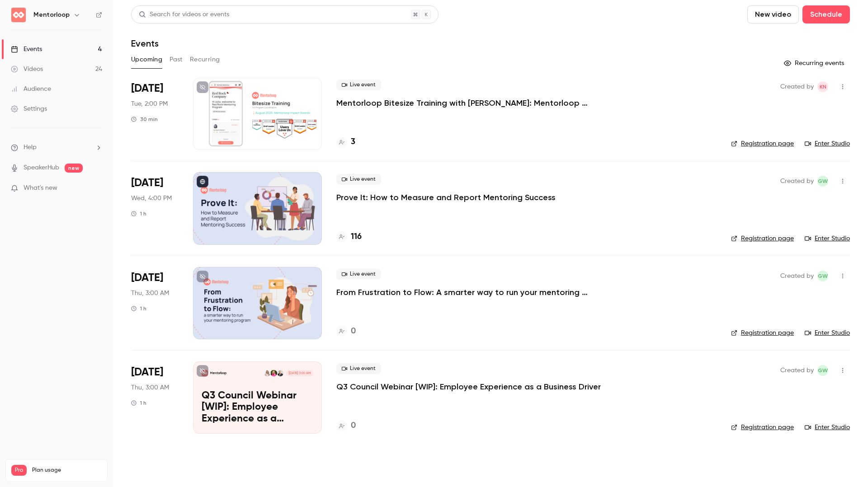 This screenshot has width=868, height=487. What do you see at coordinates (56, 147) in the screenshot?
I see `li: help-dropdown-opener` at bounding box center [56, 147].